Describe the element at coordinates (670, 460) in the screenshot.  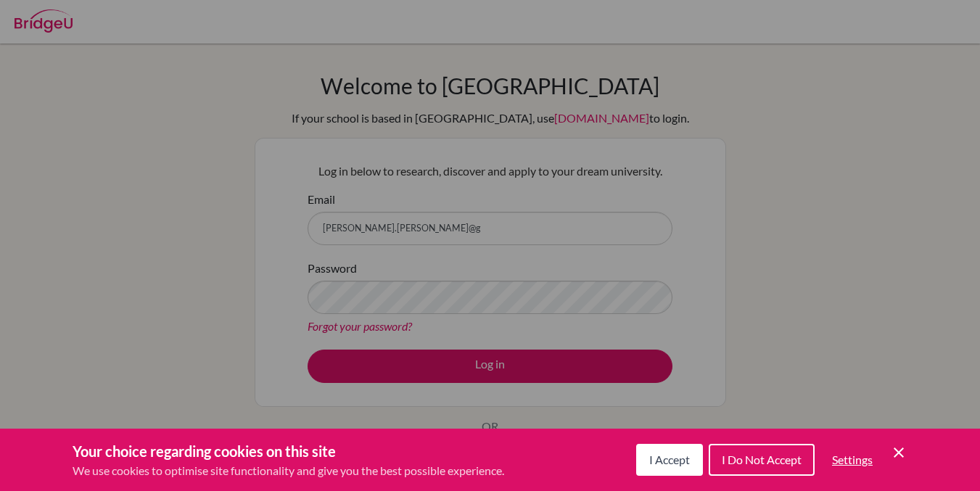
I see `button: I Accept` at that location.